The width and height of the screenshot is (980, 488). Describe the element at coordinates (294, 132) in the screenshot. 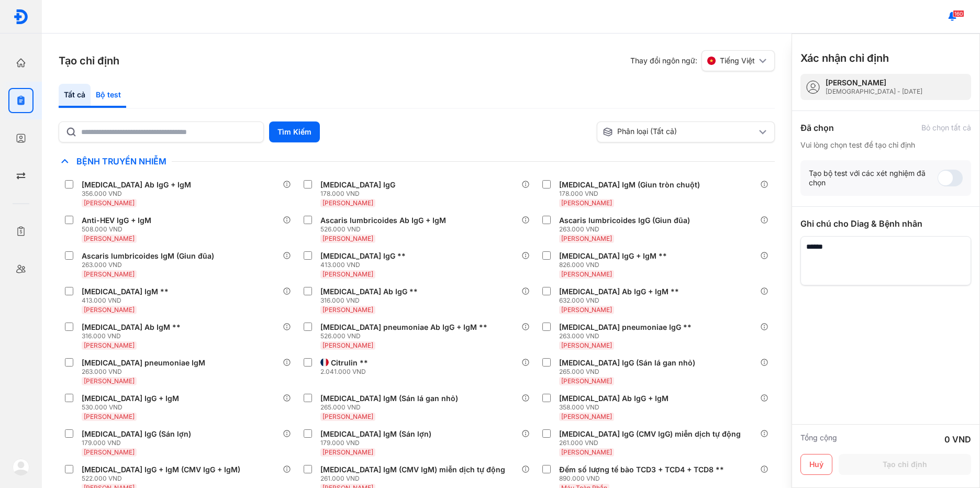

I see `button: Tìm Kiếm` at that location.